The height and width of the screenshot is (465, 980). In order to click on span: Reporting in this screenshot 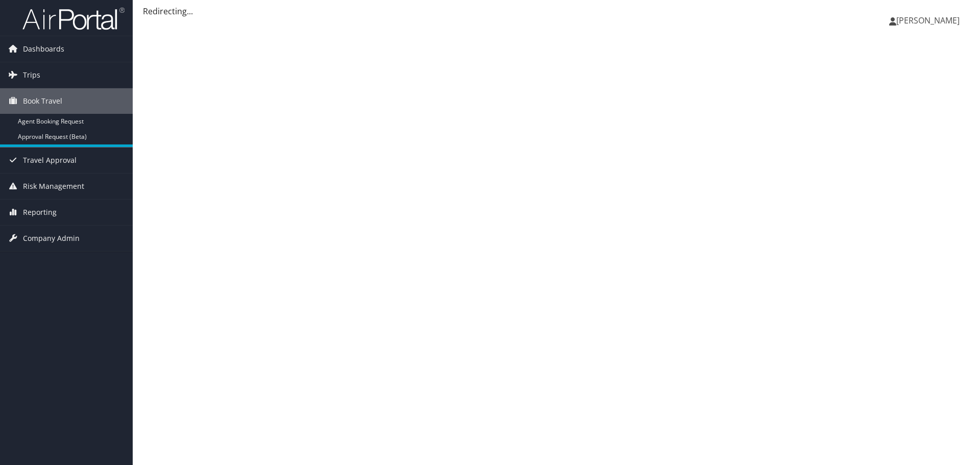, I will do `click(40, 212)`.